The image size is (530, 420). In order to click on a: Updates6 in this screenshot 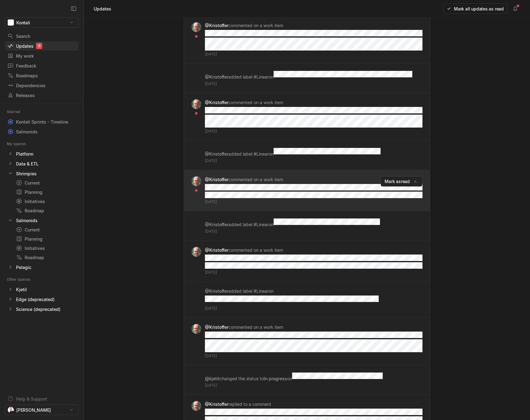, I will do `click(41, 46)`.